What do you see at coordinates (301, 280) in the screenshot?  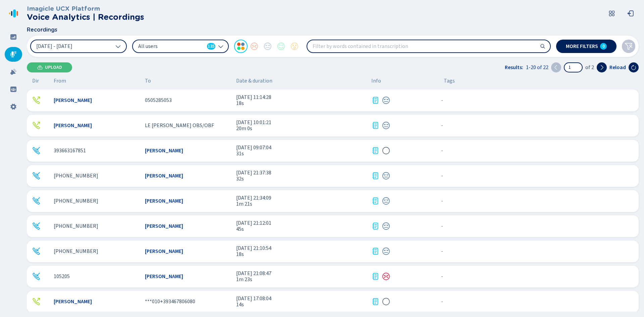 I see `span: 1m 23s` at bounding box center [301, 280].